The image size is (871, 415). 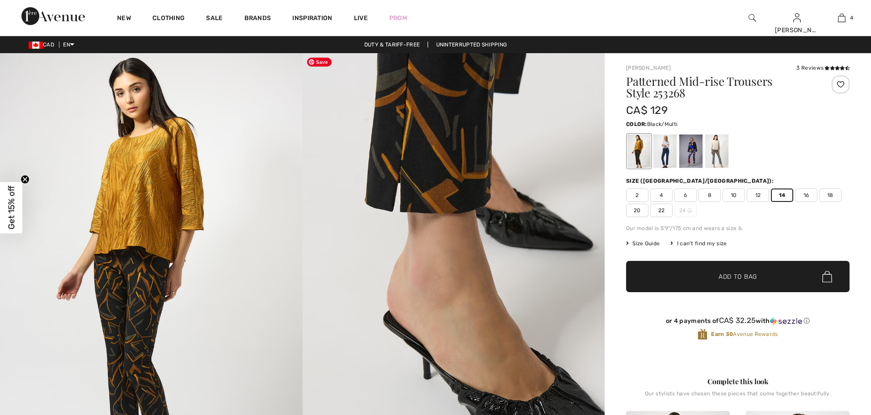 What do you see at coordinates (752, 18) in the screenshot?
I see `img: search the website` at bounding box center [752, 18].